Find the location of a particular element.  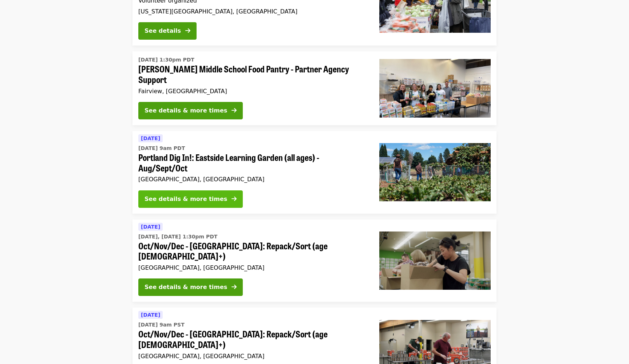

span: Portland Dig In!: Eastside Learning Garden (all ages) - Aug/Sept/Oct is located at coordinates (253, 163).